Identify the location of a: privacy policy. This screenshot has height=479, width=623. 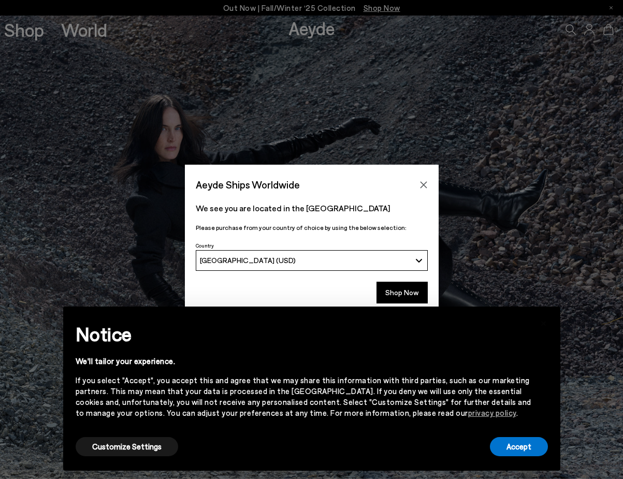
(492, 413).